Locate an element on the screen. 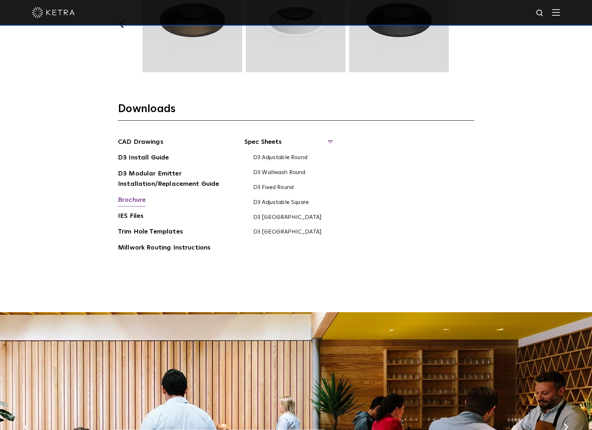  a: D3 Install Guide is located at coordinates (143, 158).